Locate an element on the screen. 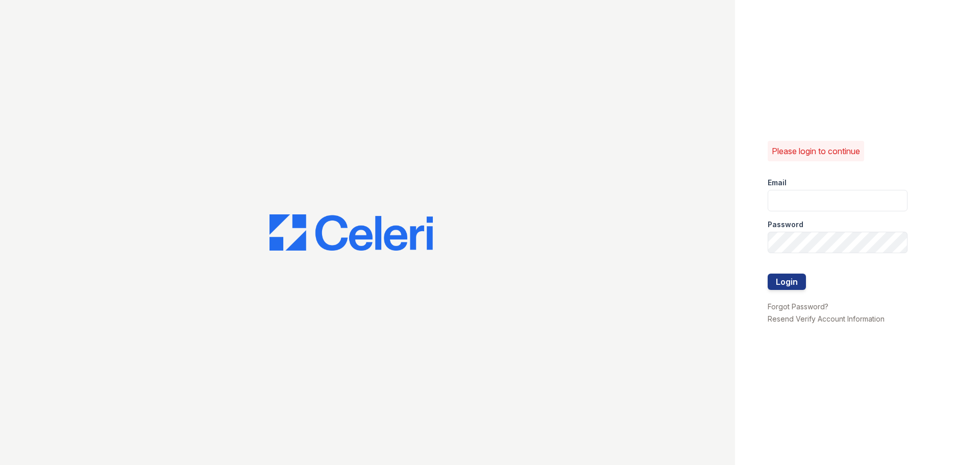 This screenshot has width=980, height=465. img: CE_Logo_Blue-a8612792a0a2168367f1c8372b55b34899dd931a85d93a1a3d3e32e68fde9ad4.png is located at coordinates (351, 233).